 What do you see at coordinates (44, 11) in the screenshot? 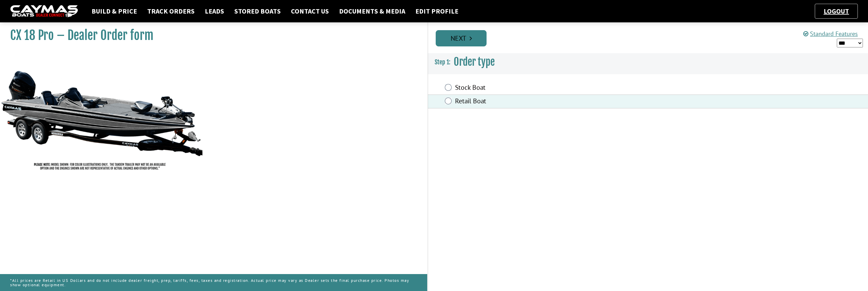
I see `img: caymas-dealer-connect-2ed40d3bc7270c1d8d7ffb4b79bf05adc795679939227970def78ec6f6c03838.gif` at bounding box center [44, 11].